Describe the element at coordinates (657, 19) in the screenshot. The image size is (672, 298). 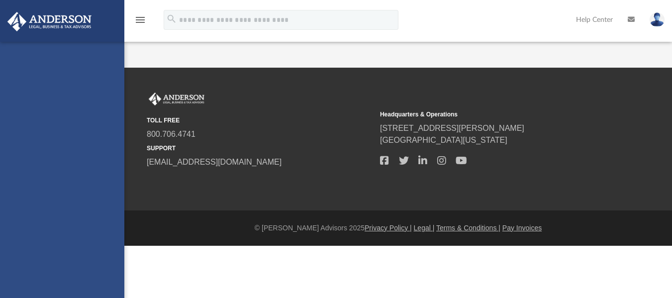
I see `img: User Pic` at that location.